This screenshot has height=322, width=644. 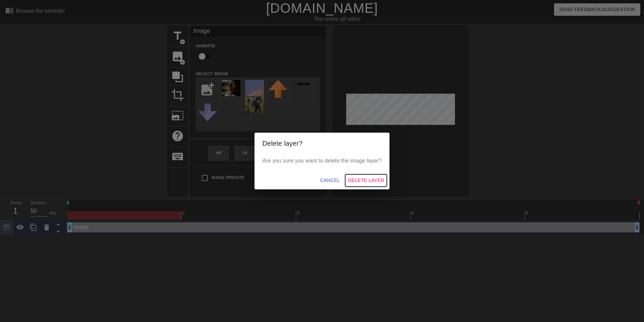 What do you see at coordinates (366, 181) in the screenshot?
I see `span: Delete Layer` at bounding box center [366, 181].